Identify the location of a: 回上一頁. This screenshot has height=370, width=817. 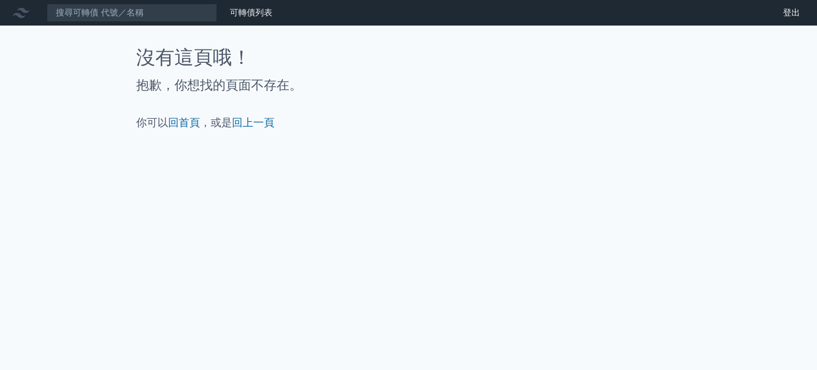
(253, 122).